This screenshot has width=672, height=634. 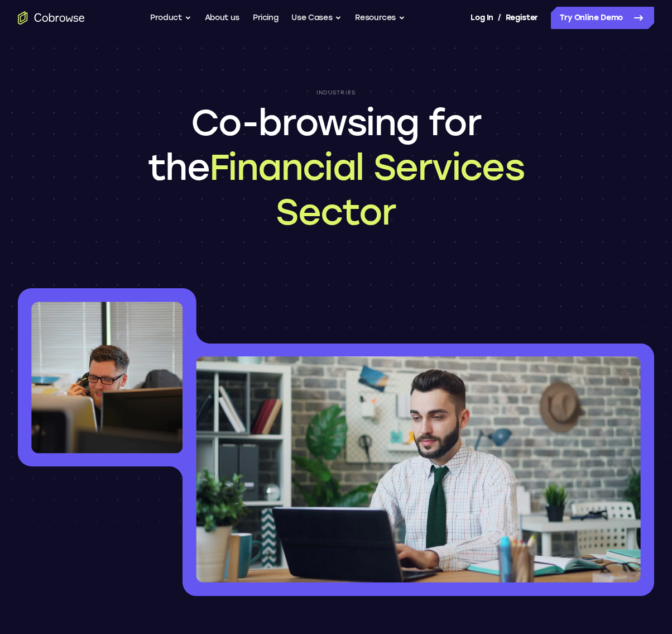 I want to click on img: Co-browsing for the Financial Services Sector, so click(x=336, y=441).